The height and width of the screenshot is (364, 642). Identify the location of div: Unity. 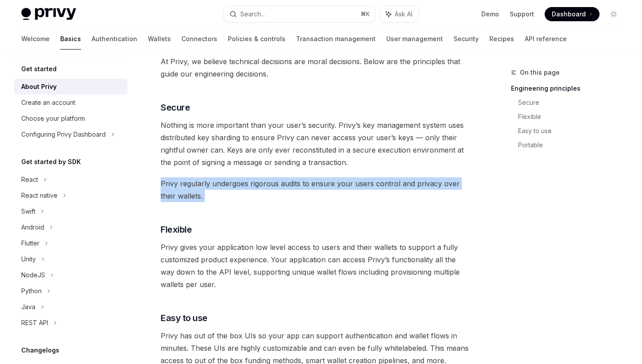
(28, 259).